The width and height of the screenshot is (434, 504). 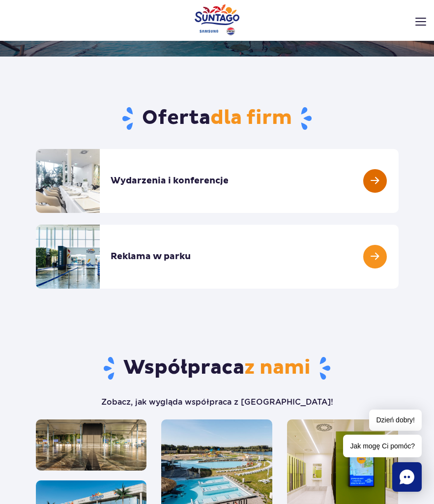 What do you see at coordinates (217, 119) in the screenshot?
I see `h2: Oferta` at bounding box center [217, 119].